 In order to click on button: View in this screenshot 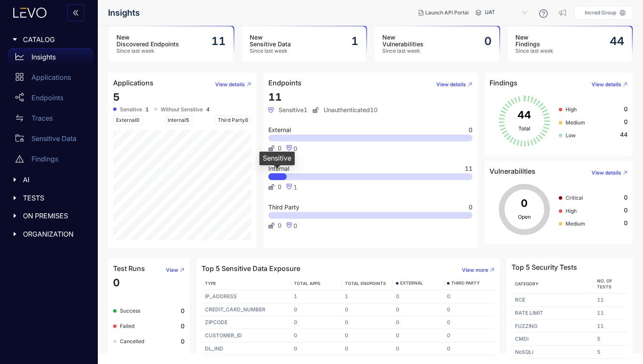, I will do `click(172, 270)`.